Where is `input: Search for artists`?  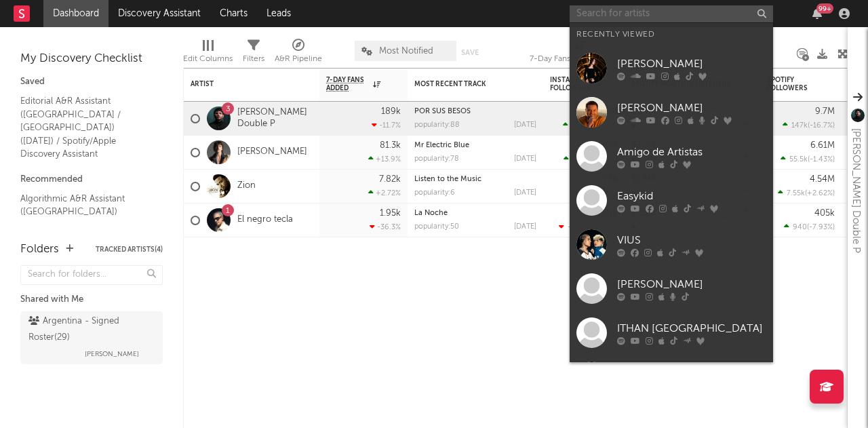 input: Search for artists is located at coordinates (672, 13).